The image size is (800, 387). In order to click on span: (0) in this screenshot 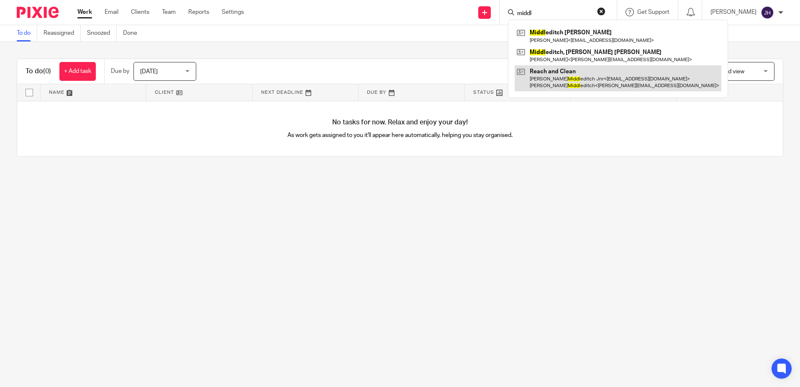, I will do `click(47, 71)`.